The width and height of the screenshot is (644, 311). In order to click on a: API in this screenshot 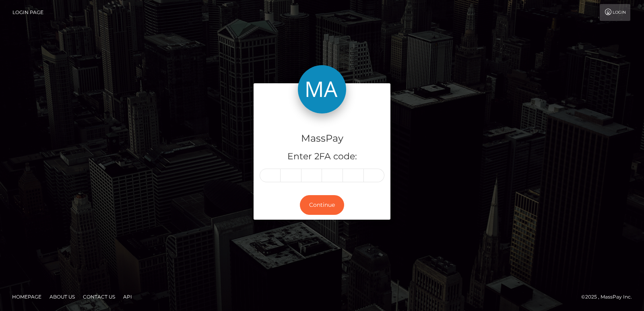, I will do `click(128, 297)`.